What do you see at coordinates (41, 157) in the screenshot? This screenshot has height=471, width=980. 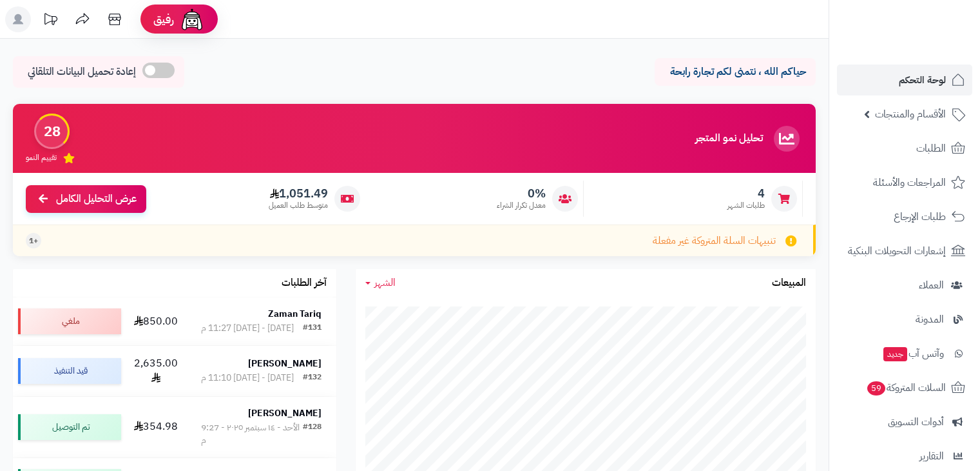 I see `span: تقييم النمو` at bounding box center [41, 157].